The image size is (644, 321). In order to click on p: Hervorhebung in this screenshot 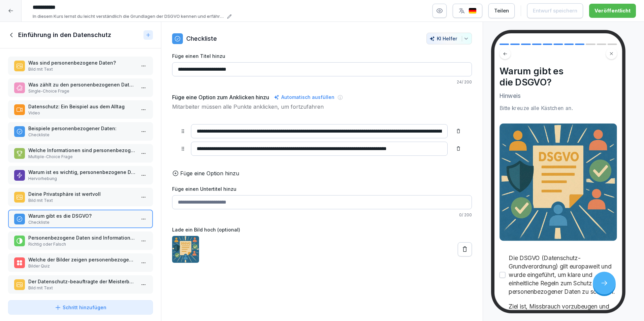, I will do `click(82, 178)`.